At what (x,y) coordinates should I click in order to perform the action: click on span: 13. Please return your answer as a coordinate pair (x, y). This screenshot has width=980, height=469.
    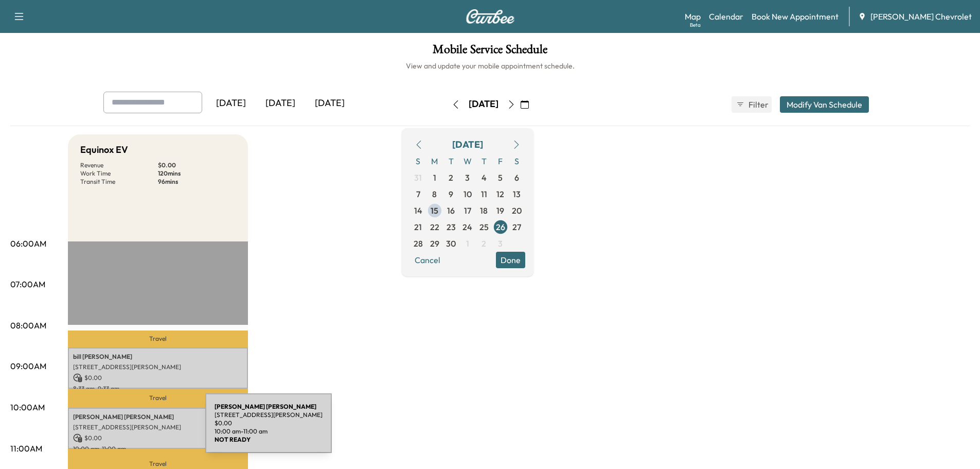
    Looking at the image, I should click on (516, 194).